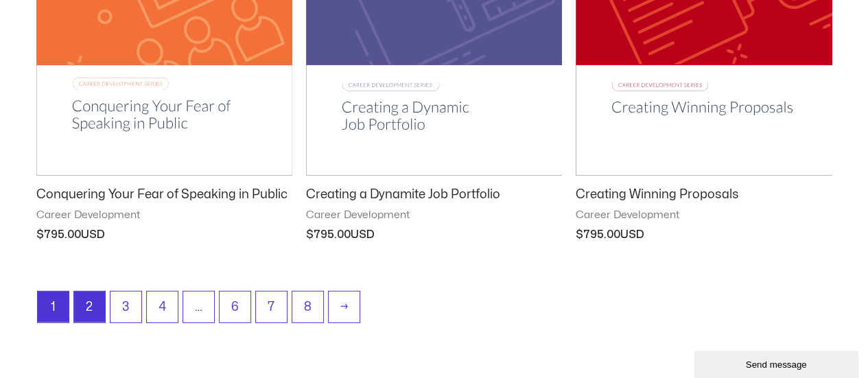 The image size is (868, 378). What do you see at coordinates (125, 306) in the screenshot?
I see `a: Page 3` at bounding box center [125, 306].